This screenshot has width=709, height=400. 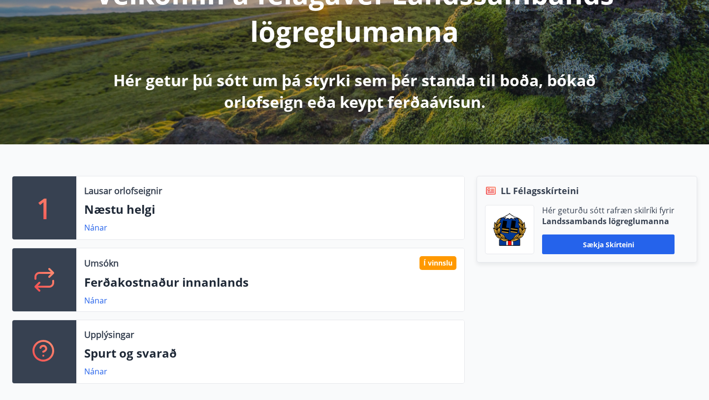 I want to click on p: Upplýsingar, so click(x=109, y=334).